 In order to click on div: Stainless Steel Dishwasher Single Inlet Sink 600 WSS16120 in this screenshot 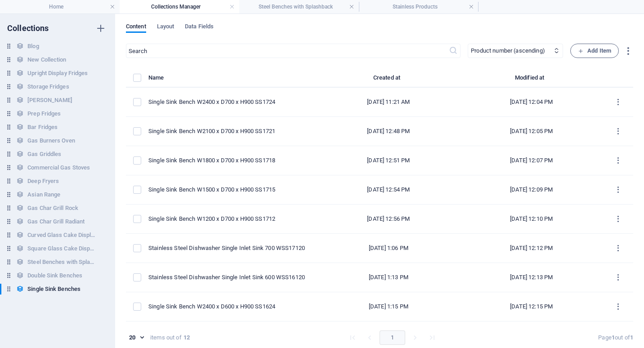, I will do `click(229, 277)`.